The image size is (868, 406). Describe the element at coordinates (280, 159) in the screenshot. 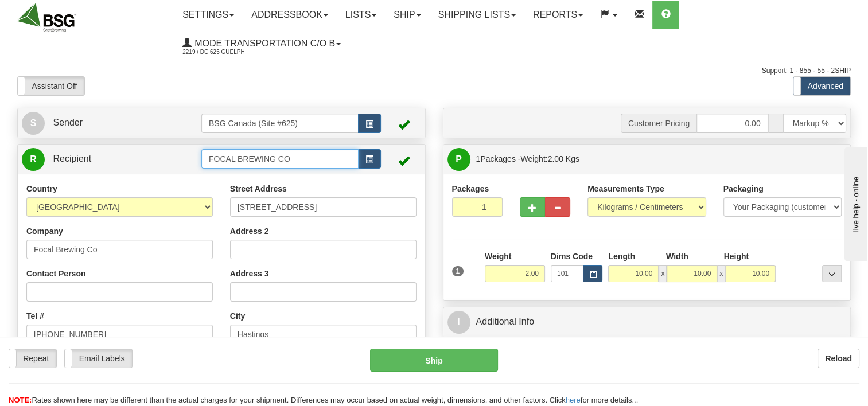

I see `input: Recipient Id` at that location.